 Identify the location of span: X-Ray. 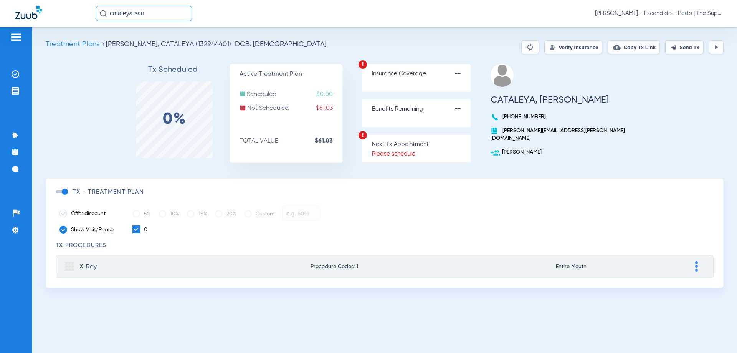
(88, 267).